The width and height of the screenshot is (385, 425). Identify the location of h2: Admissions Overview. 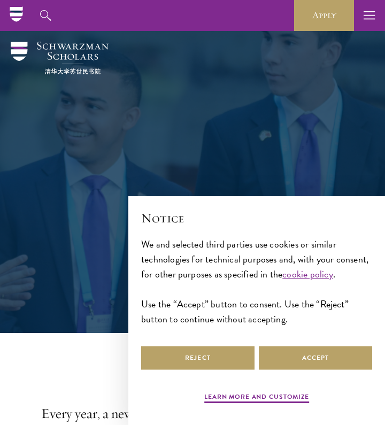
(192, 389).